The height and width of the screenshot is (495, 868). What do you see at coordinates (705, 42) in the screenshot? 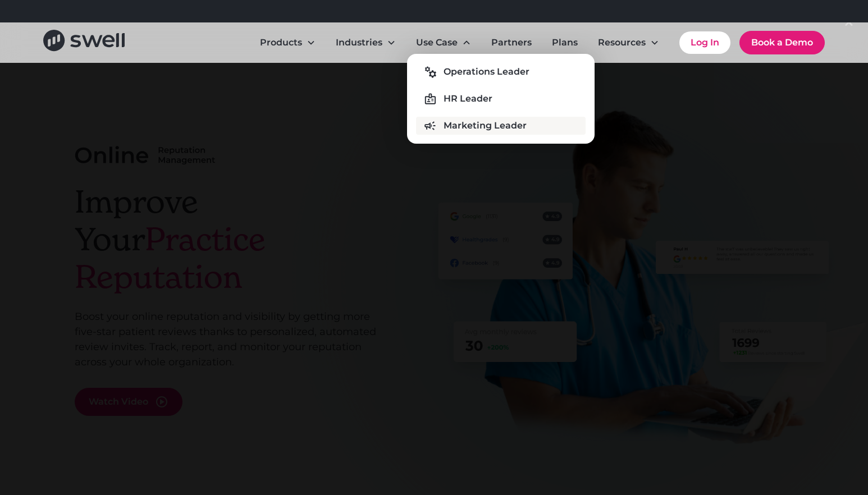
I see `a: Log In` at bounding box center [705, 42].